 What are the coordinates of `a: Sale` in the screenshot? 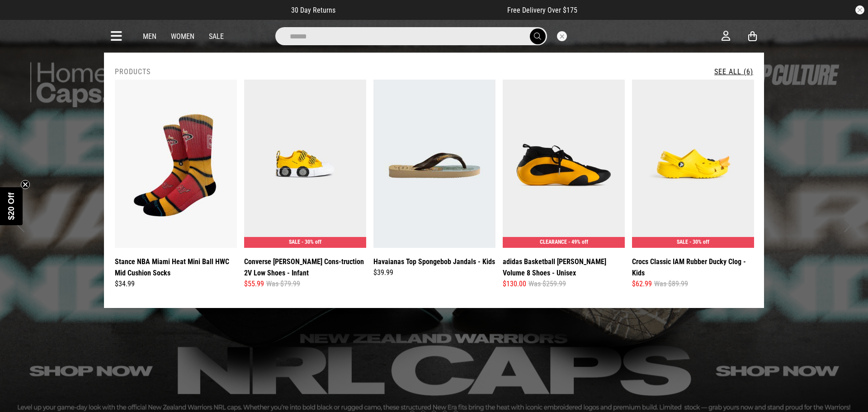 It's located at (216, 36).